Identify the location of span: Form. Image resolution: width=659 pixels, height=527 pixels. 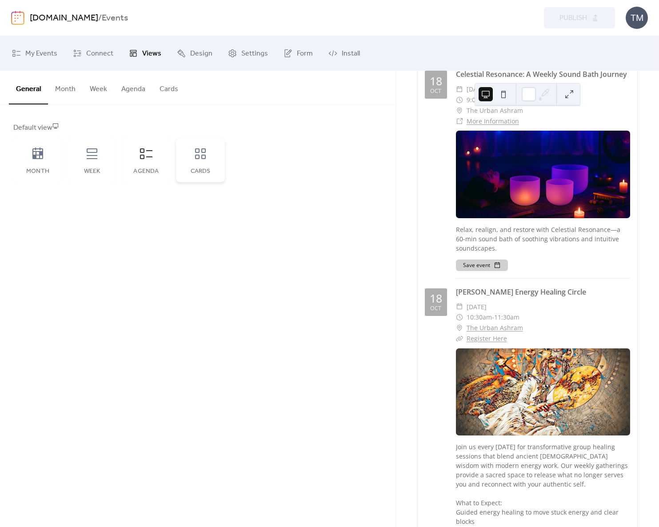
(305, 54).